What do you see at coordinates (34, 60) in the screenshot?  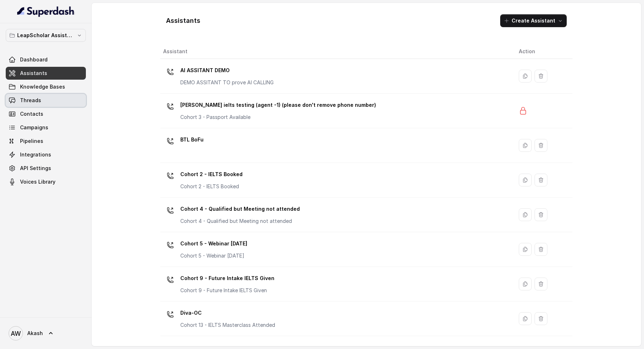 I see `span: Dashboard` at bounding box center [34, 60].